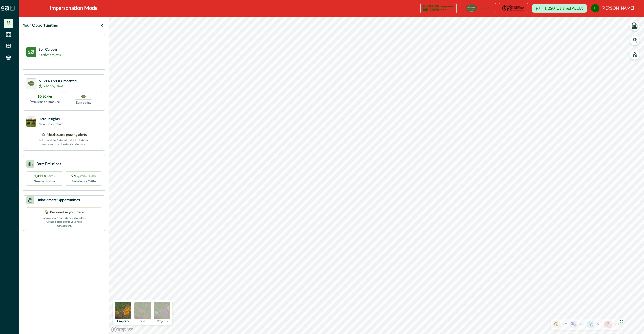 The image size is (644, 334). Describe the element at coordinates (570, 8) in the screenshot. I see `p: Deferred ACCUs` at that location.